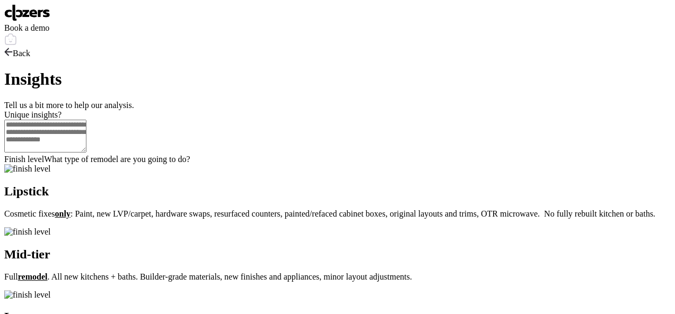  What do you see at coordinates (337, 79) in the screenshot?
I see `h1: Insights` at bounding box center [337, 79].